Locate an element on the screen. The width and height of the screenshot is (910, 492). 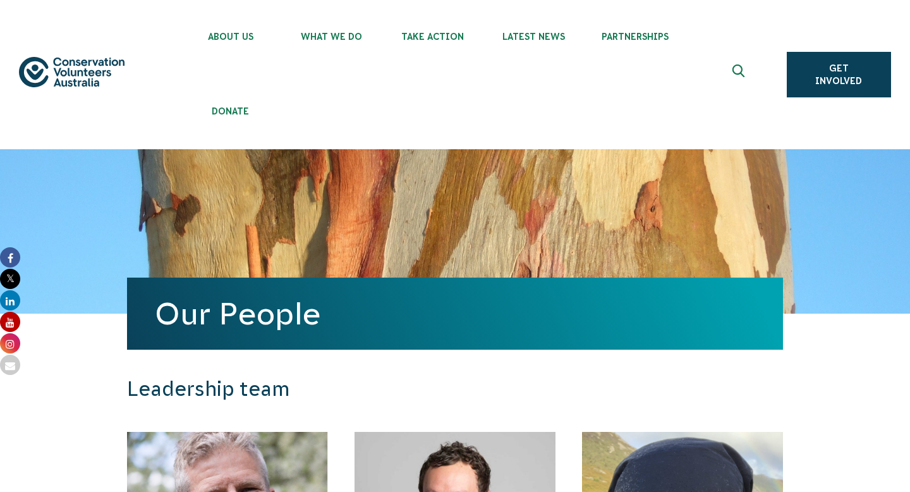
span: About Us is located at coordinates (231, 37).